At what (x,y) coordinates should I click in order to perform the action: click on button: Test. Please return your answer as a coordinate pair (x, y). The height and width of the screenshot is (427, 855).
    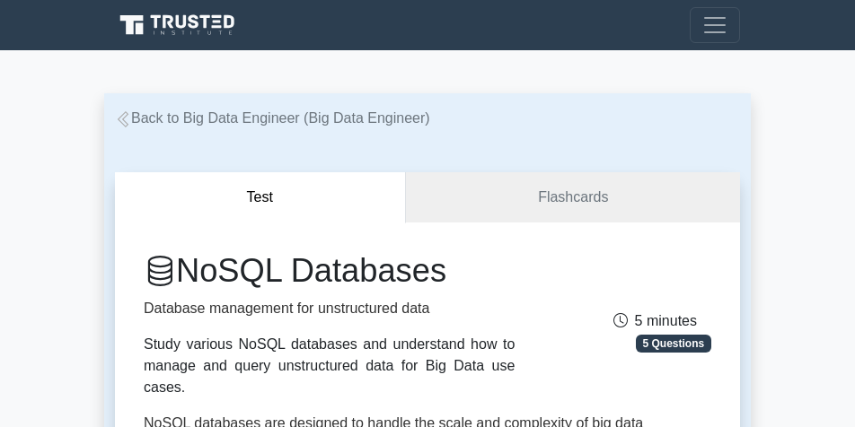
    Looking at the image, I should click on (260, 198).